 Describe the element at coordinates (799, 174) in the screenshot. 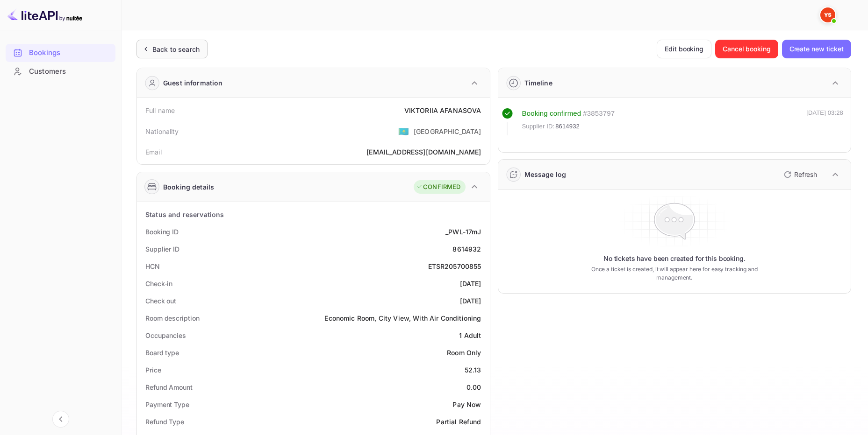

I see `button: Refresh` at that location.